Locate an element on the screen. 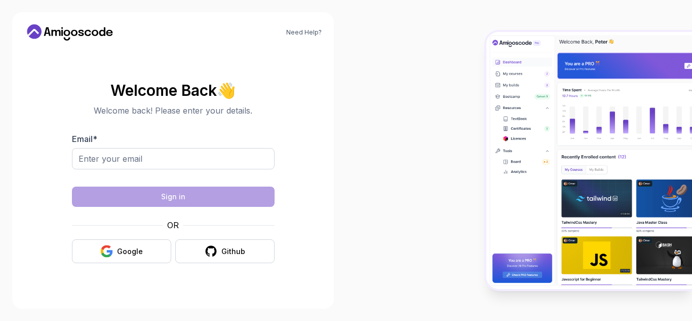  h2: Welcome Back is located at coordinates (173, 90).